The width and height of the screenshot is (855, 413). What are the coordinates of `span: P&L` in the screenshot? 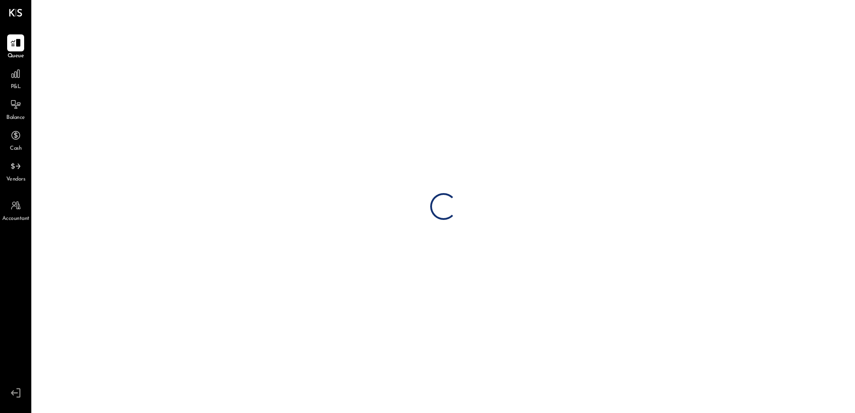 It's located at (16, 87).